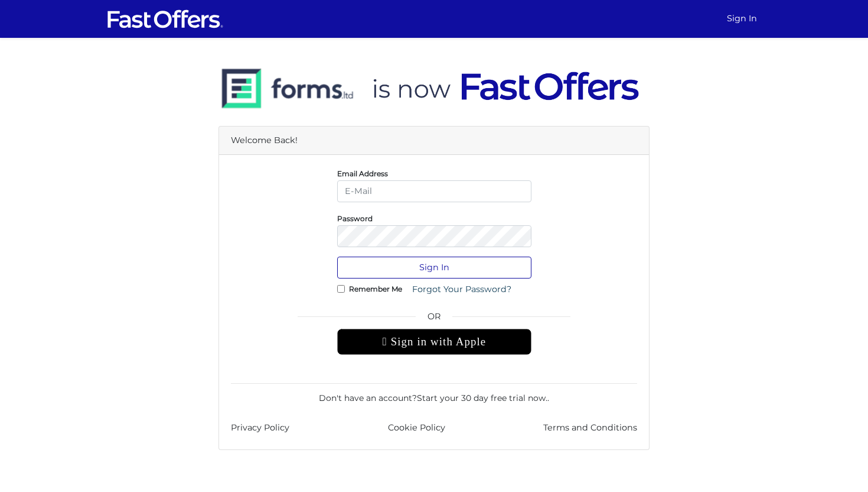 Image resolution: width=868 pixels, height=492 pixels. What do you see at coordinates (362, 173) in the screenshot?
I see `label: Email Address` at bounding box center [362, 173].